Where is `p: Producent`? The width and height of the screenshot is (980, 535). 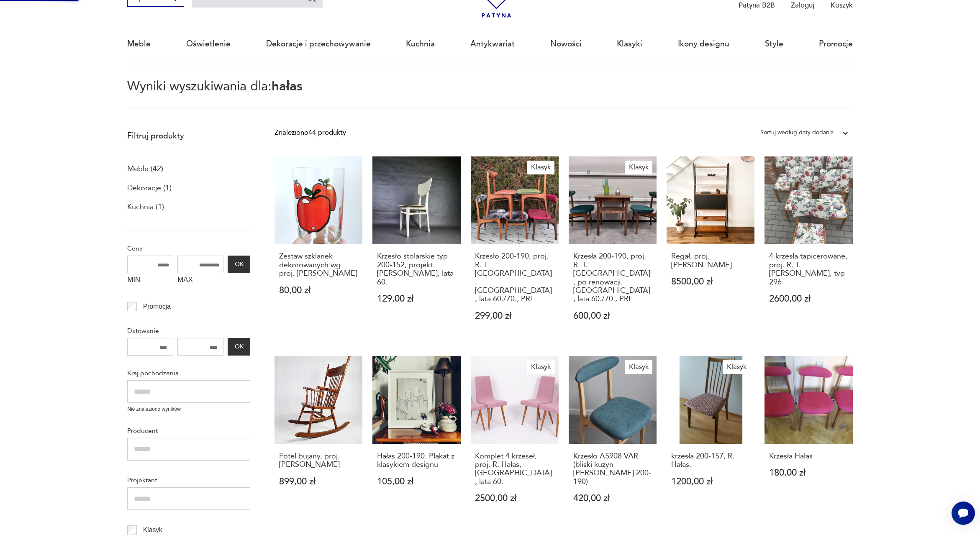
p: Producent is located at coordinates (189, 431).